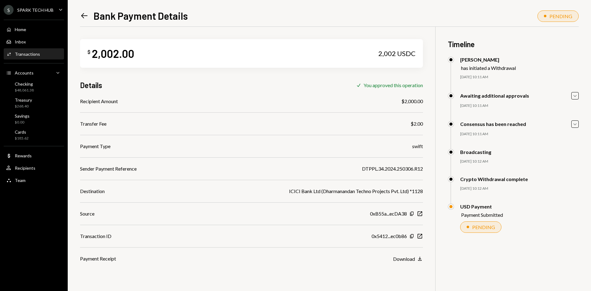 The image size is (591, 291). Describe the element at coordinates (27, 54) in the screenshot. I see `div: Transactions` at that location.